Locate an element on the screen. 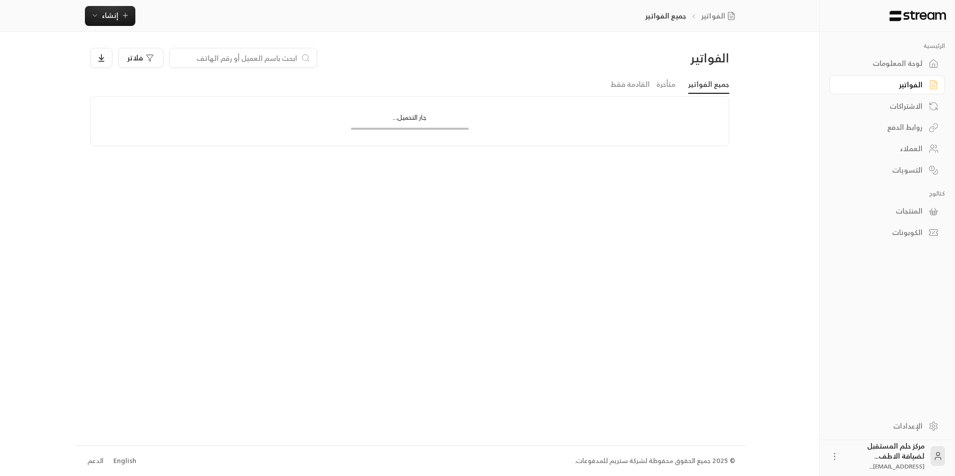 The width and height of the screenshot is (955, 476). div: لوحة المعلومات is located at coordinates (882, 63).